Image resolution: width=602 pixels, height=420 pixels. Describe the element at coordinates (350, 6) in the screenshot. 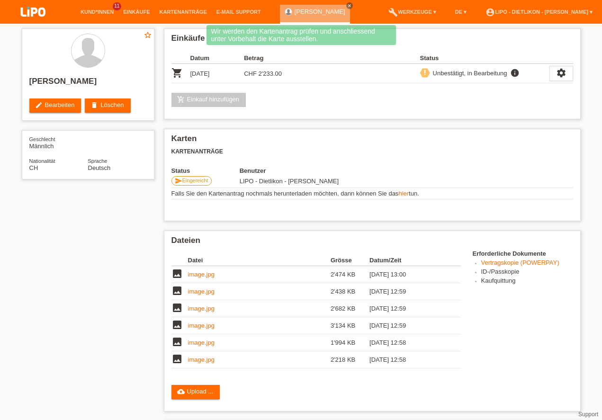

I see `a: close` at that location.